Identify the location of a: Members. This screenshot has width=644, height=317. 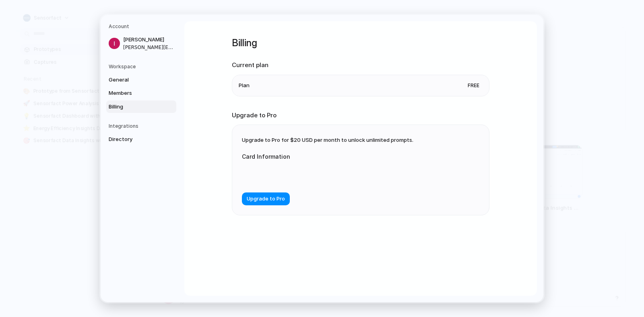
(141, 93).